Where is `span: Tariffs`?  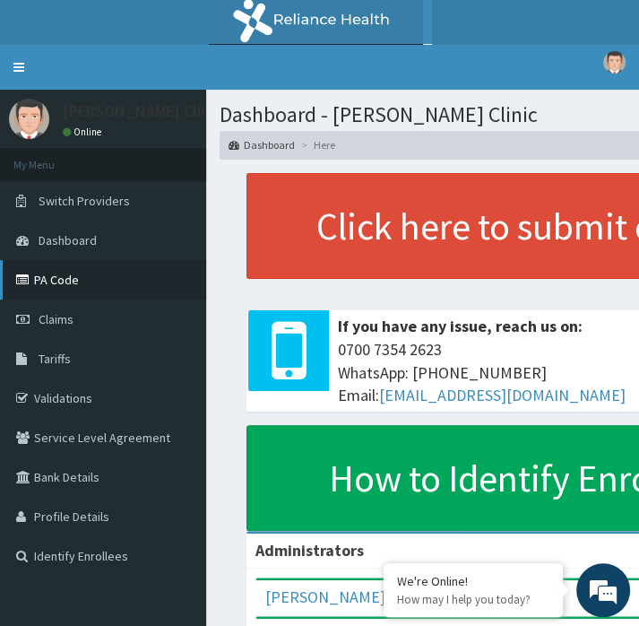
span: Tariffs is located at coordinates (55, 359).